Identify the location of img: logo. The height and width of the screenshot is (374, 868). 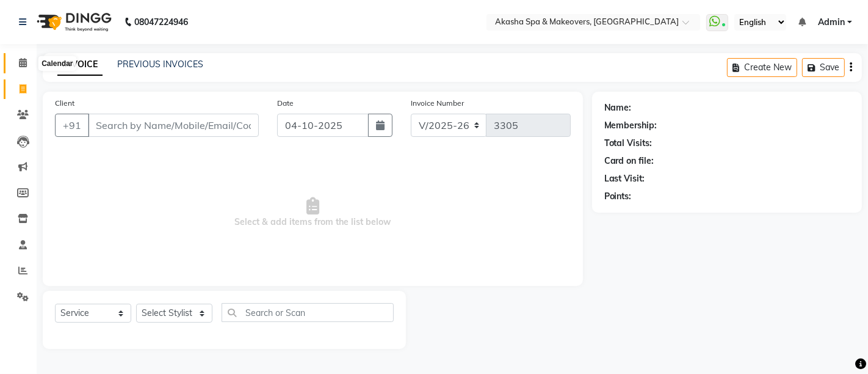
(73, 22).